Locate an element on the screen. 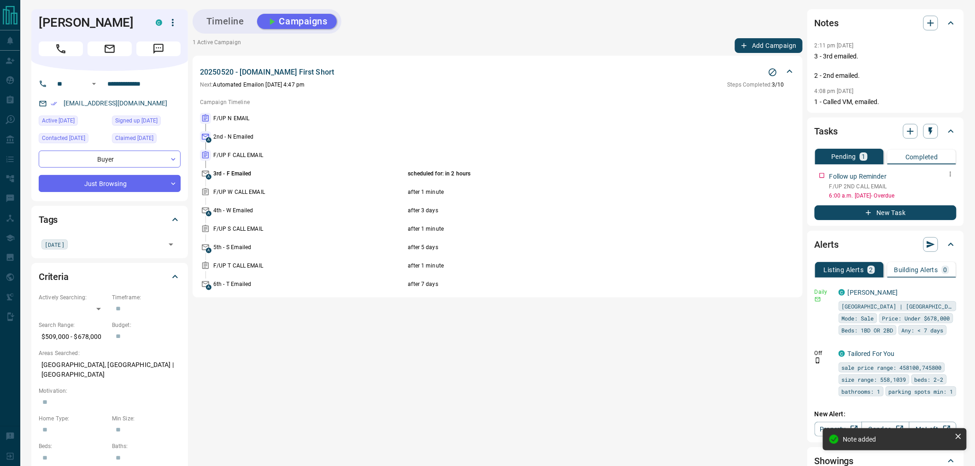 This screenshot has height=466, width=975. p: Areas Searched: is located at coordinates (110, 353).